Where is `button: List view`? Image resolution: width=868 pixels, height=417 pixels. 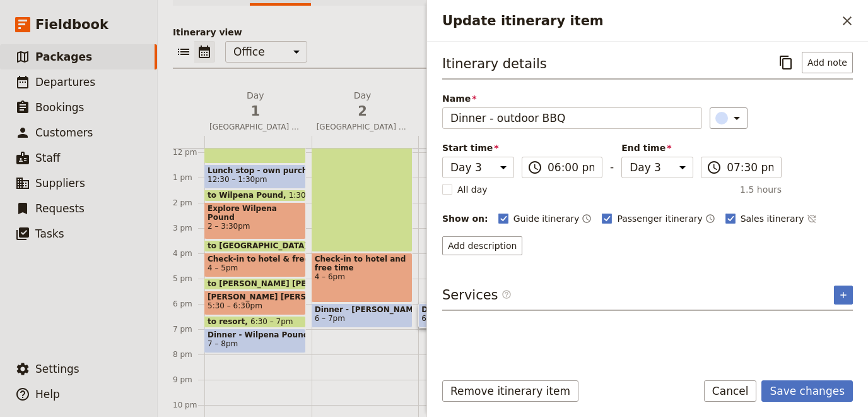
button: List view is located at coordinates (183, 52).